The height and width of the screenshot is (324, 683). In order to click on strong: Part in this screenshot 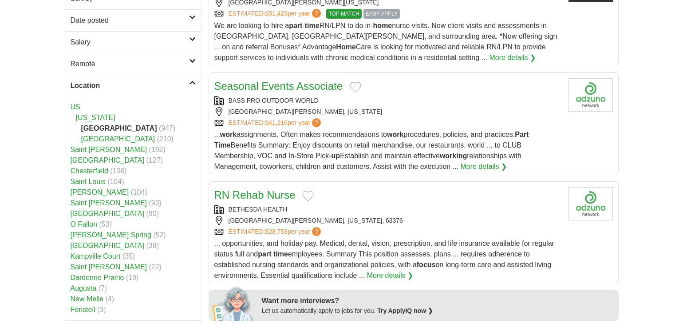, I will do `click(522, 134)`.